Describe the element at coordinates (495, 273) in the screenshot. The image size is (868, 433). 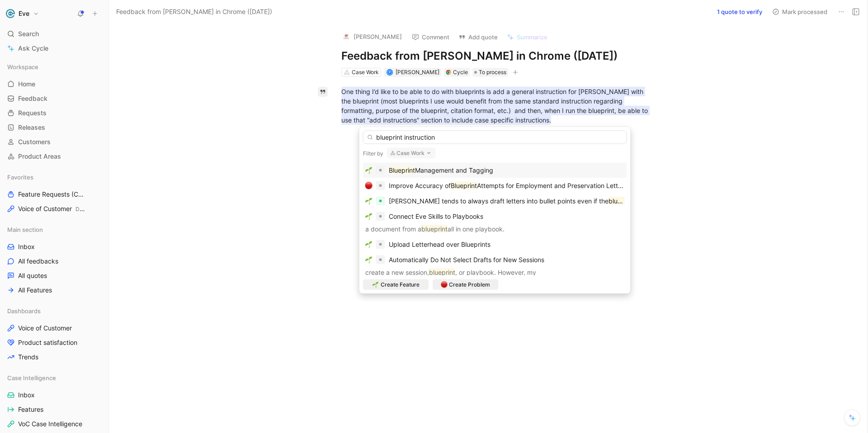
I see `p: create a new session, , or playbook. However, my` at that location.